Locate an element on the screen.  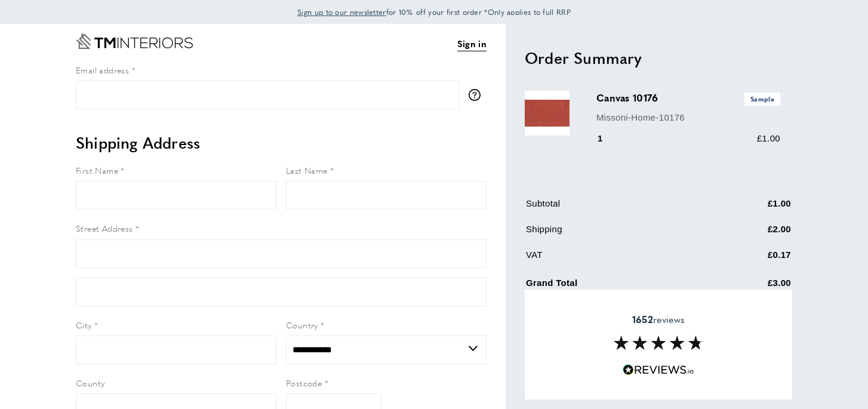
td: Subtotal is located at coordinates (617, 208).